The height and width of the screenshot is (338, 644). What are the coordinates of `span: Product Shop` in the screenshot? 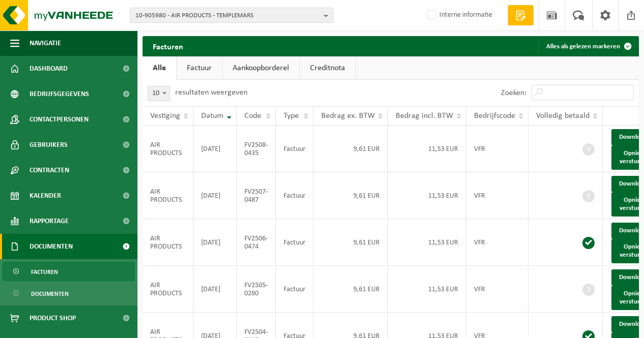 It's located at (53, 318).